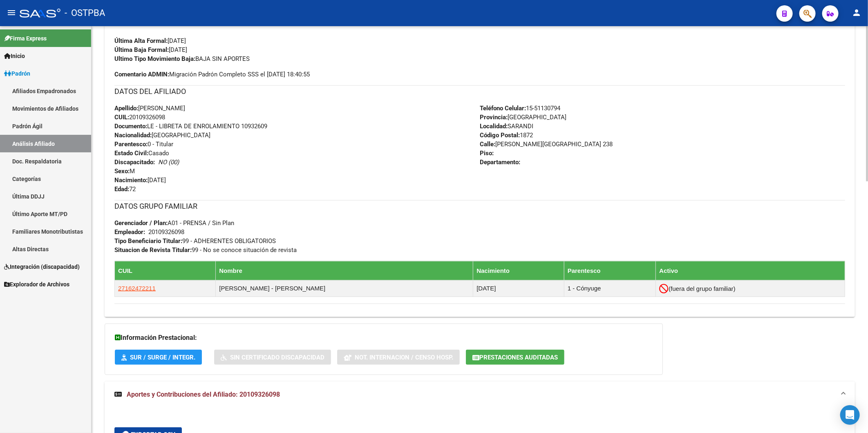 The image size is (868, 433). Describe the element at coordinates (25, 39) in the screenshot. I see `span: Firma Express` at that location.